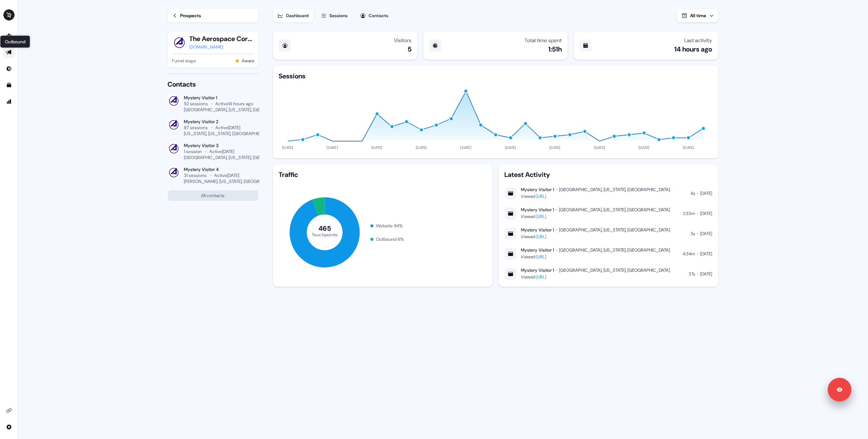  Describe the element at coordinates (383, 174) in the screenshot. I see `div: Traffic` at that location.